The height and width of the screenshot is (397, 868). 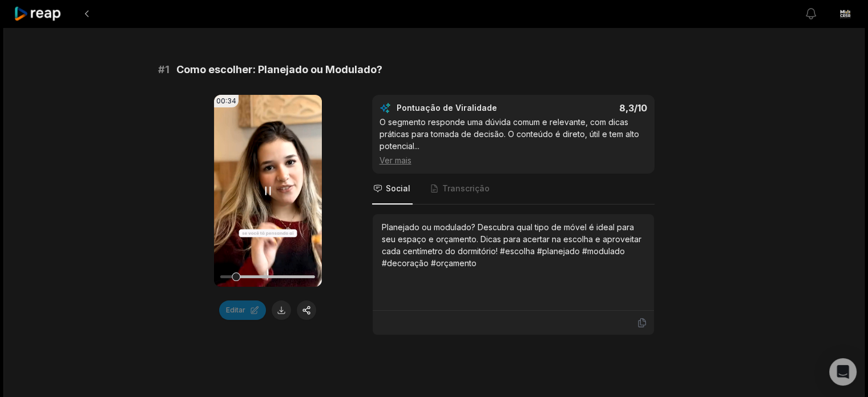 I want to click on font: /10, so click(x=640, y=108).